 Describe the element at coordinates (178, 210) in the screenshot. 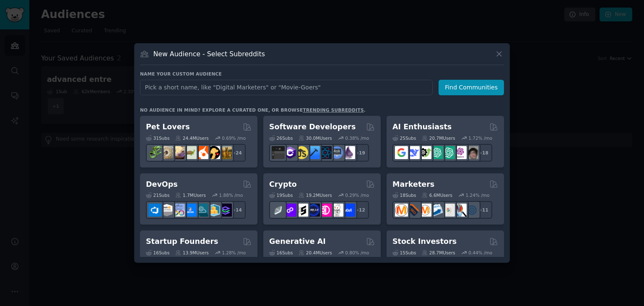

I see `img: Docker_DevOps` at that location.